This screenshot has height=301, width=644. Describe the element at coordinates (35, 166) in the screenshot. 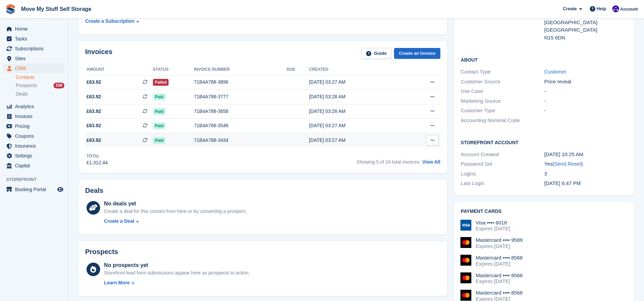

I see `span: Capital` at that location.